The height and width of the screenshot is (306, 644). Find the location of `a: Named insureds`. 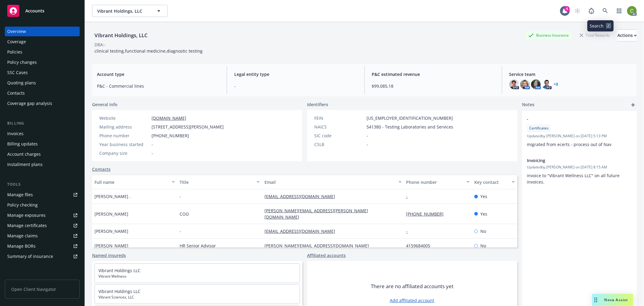

a: Named insureds is located at coordinates (109, 255).